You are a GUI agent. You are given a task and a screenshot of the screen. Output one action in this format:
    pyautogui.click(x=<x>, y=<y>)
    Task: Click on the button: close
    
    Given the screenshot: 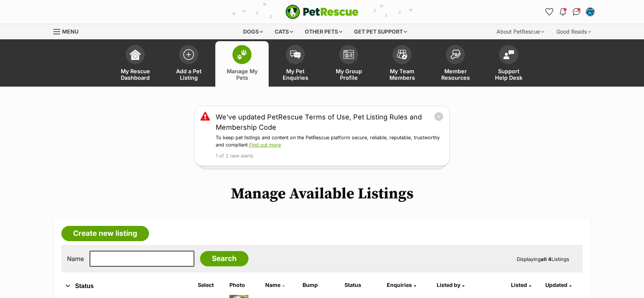 What is the action you would take?
    pyautogui.click(x=439, y=117)
    